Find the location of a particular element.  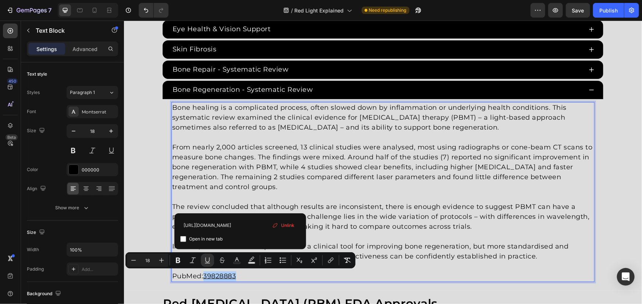

div: Show more is located at coordinates (72, 208).